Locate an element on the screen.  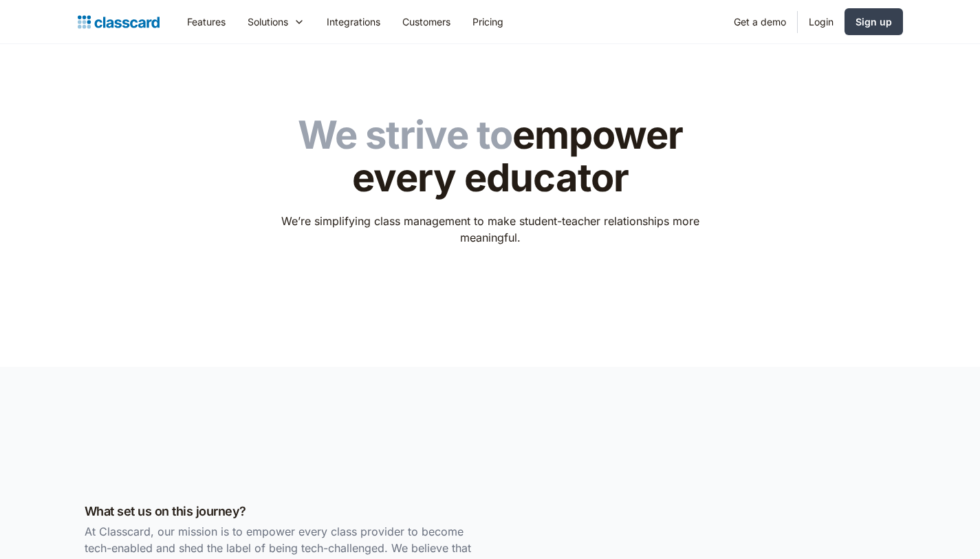
a: Customers is located at coordinates (427, 21).